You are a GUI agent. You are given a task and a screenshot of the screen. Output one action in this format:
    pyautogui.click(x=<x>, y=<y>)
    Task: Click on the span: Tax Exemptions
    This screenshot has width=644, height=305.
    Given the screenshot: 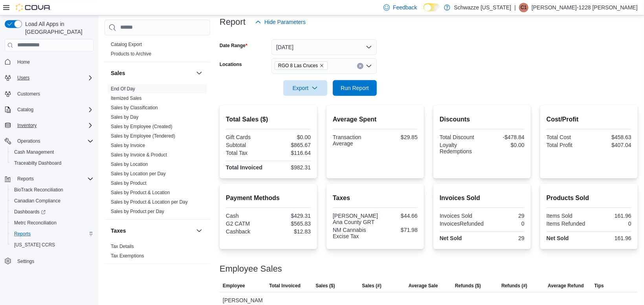 What is the action you would take?
    pyautogui.click(x=127, y=256)
    